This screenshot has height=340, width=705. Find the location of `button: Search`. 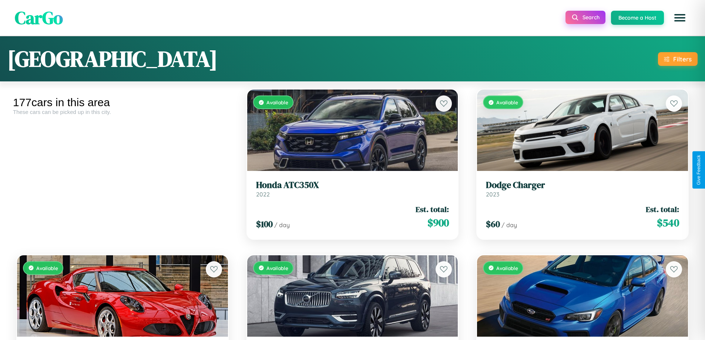

button: Search is located at coordinates (586, 17).